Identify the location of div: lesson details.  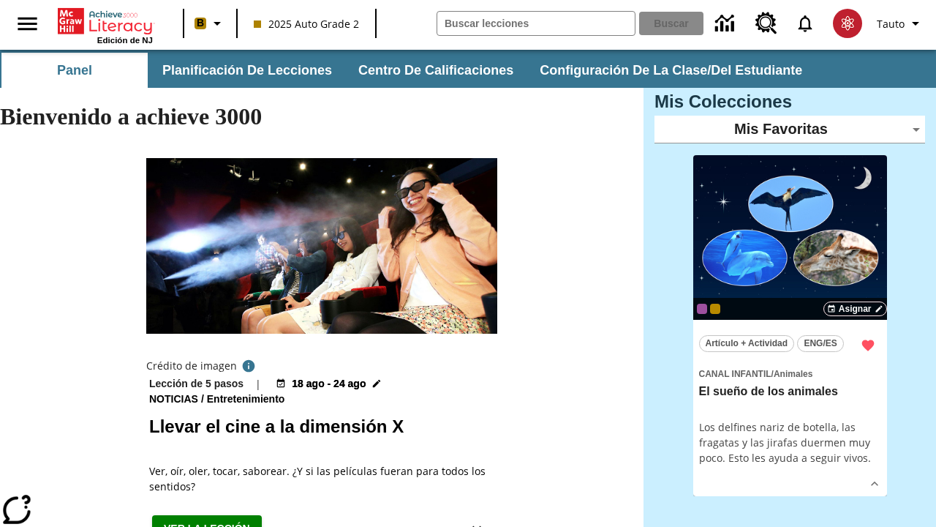
(790, 326).